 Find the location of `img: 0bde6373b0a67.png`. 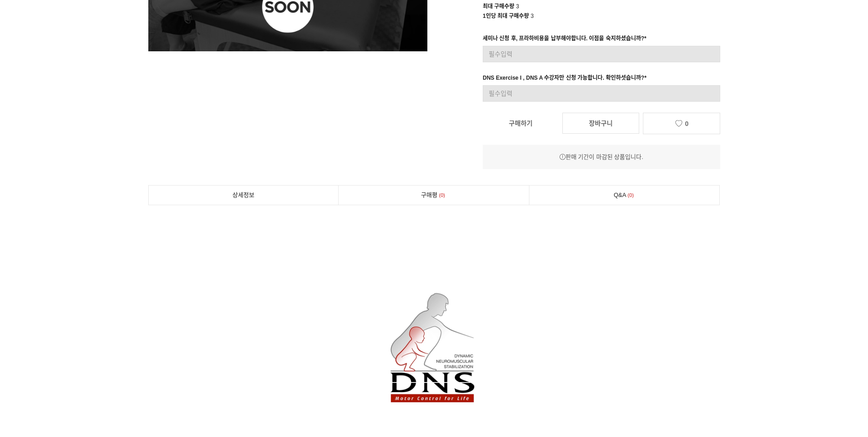

img: 0bde6373b0a67.png is located at coordinates (434, 355).